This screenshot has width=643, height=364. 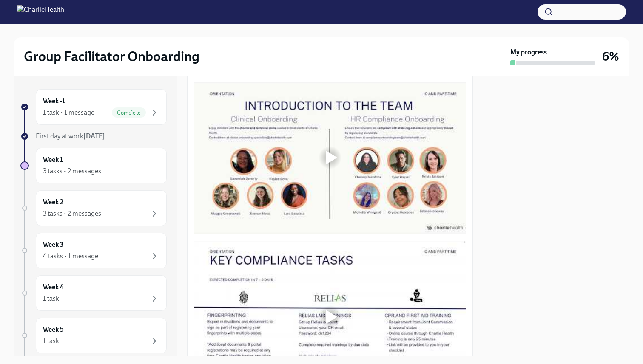 I want to click on span: Complete, so click(x=129, y=113).